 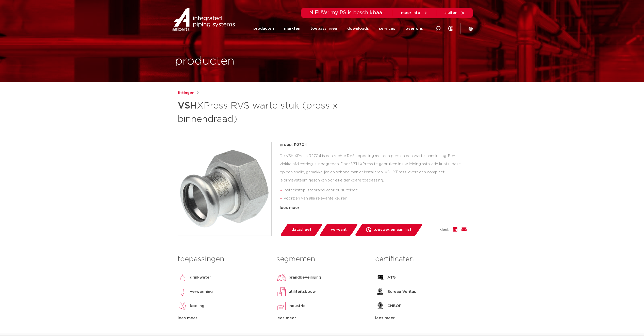 What do you see at coordinates (197, 306) in the screenshot?
I see `p: koeling` at bounding box center [197, 306].